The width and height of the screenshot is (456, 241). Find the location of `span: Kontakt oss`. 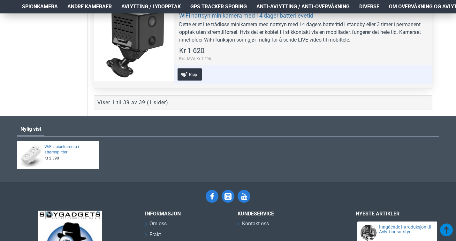

span: Kontakt oss is located at coordinates (255, 223).